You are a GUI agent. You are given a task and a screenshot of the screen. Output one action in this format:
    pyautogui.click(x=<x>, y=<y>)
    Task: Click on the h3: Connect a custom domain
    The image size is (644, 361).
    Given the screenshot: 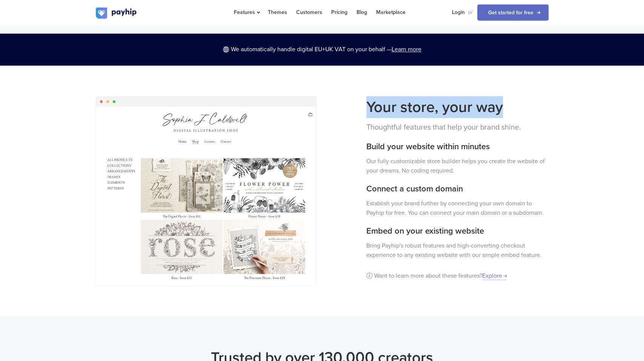 What is the action you would take?
    pyautogui.click(x=457, y=189)
    